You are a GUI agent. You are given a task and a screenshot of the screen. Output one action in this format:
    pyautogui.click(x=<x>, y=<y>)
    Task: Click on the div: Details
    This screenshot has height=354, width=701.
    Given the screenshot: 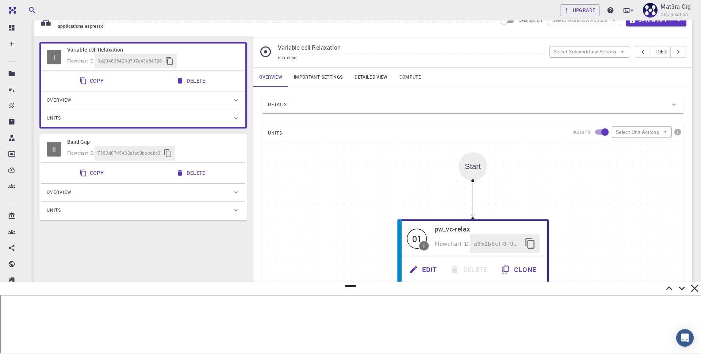 What is the action you would take?
    pyautogui.click(x=473, y=104)
    